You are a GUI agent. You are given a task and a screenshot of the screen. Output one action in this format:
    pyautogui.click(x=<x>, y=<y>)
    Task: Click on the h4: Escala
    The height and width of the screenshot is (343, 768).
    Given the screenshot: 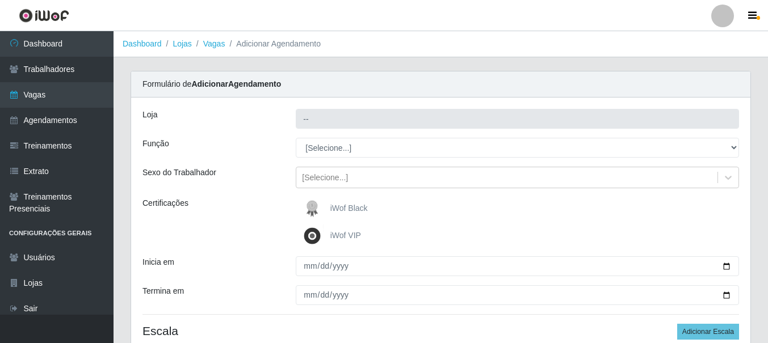 What is the action you would take?
    pyautogui.click(x=440, y=331)
    